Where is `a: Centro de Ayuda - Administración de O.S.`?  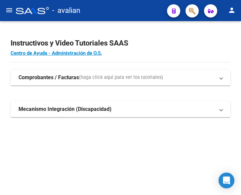 a: Centro de Ayuda - Administración de O.S. is located at coordinates (56, 53).